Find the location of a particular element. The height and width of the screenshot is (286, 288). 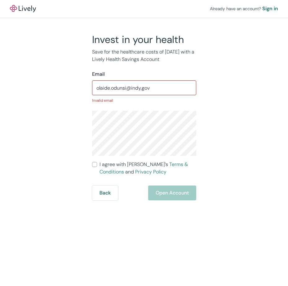

div: Sign in is located at coordinates (270, 9).